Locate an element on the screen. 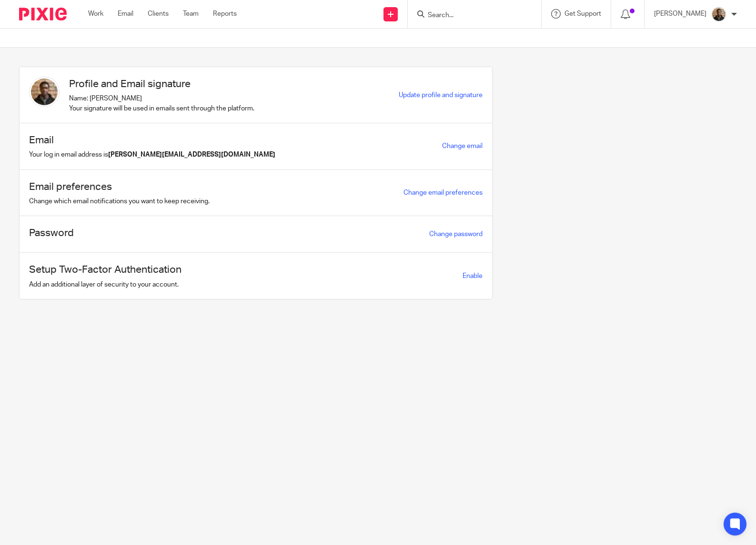 This screenshot has width=756, height=545. a: Team is located at coordinates (191, 14).